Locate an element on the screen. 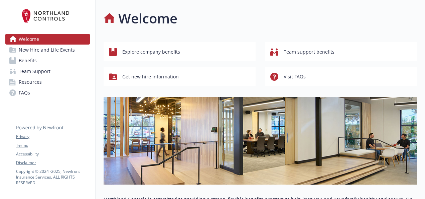 The width and height of the screenshot is (425, 199). a: FAQs is located at coordinates (47, 93).